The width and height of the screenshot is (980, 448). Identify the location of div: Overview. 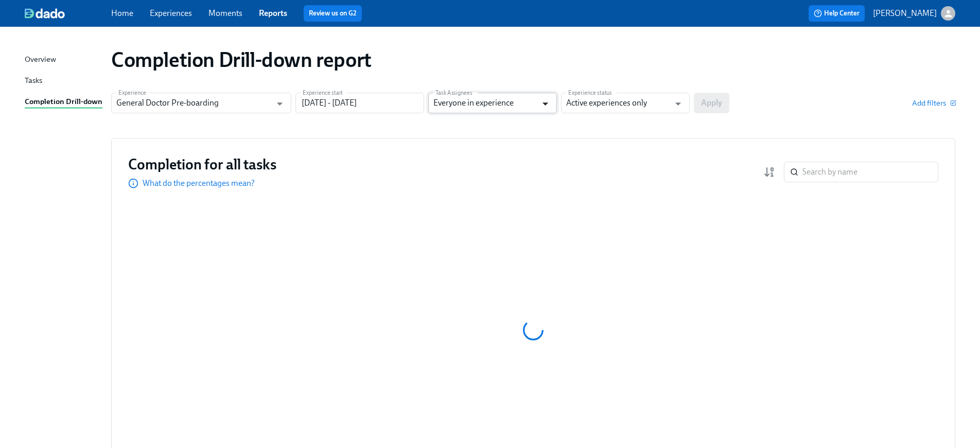
(40, 60).